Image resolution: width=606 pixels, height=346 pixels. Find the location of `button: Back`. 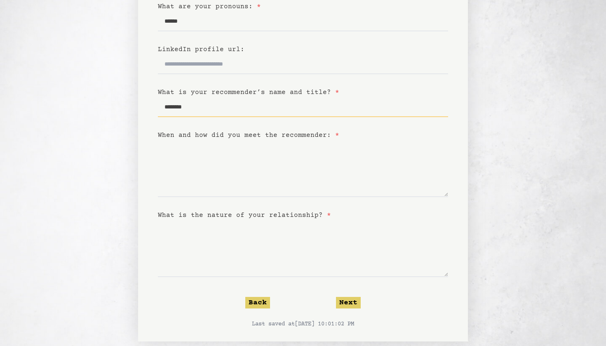

button: Back is located at coordinates (258, 303).